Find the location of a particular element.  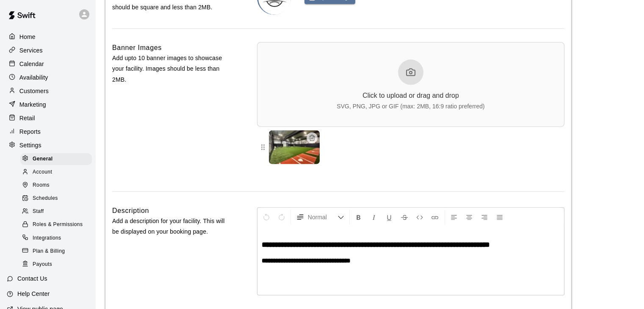

div: General is located at coordinates (56, 159).